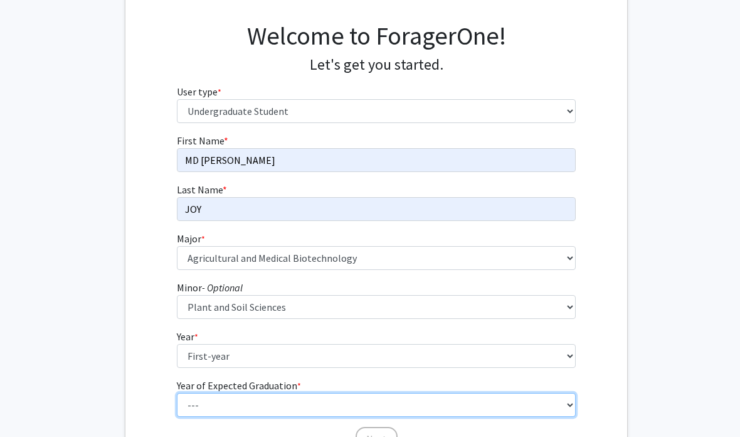 Image resolution: width=740 pixels, height=437 pixels. I want to click on h4: Let's get you started., so click(376, 65).